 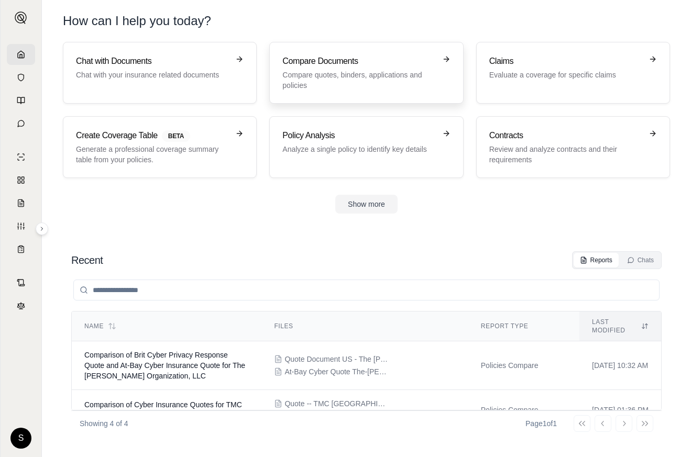 I want to click on a: Create Coverage TableBETAGenerate a professional coverage summary table from your policies., so click(x=160, y=147).